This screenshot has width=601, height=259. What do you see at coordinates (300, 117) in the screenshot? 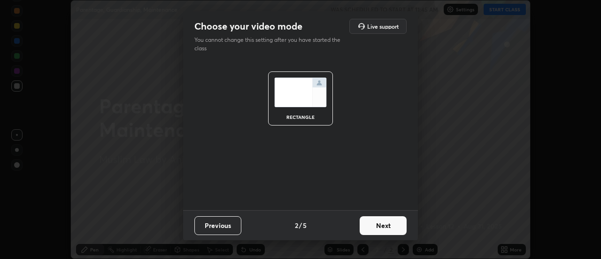
I see `div: rectangle` at bounding box center [300, 117].